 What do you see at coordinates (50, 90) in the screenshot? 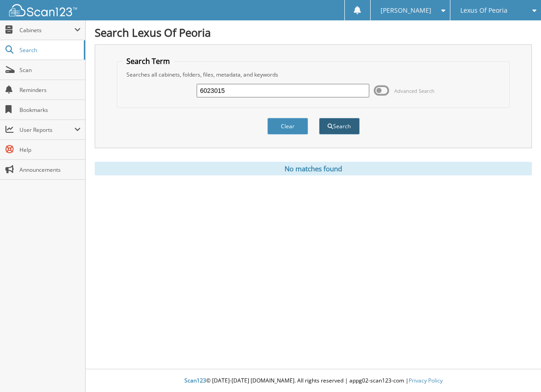
I see `span: Reminders` at bounding box center [50, 90].